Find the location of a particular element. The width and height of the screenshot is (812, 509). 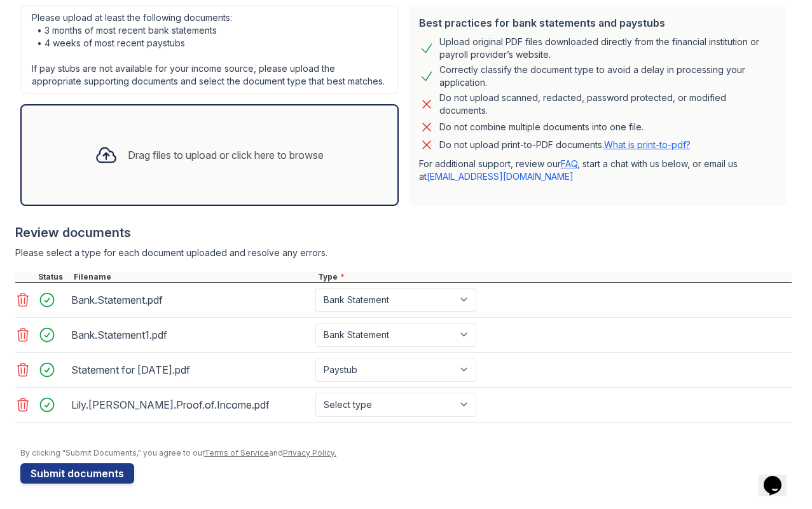

div: Please upload at least the following documents: • 3 months of most recent bank statements • 4 wee... is located at coordinates (209, 49).